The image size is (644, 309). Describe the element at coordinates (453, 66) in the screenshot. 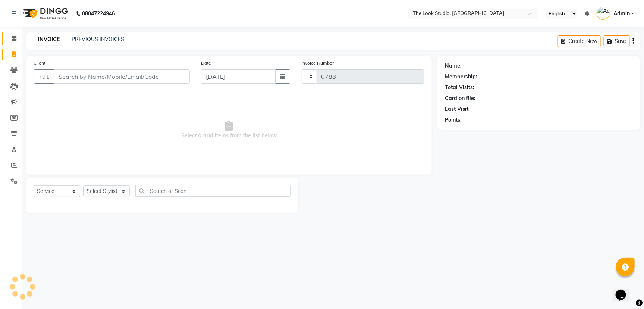

I see `div: Name:` at that location.